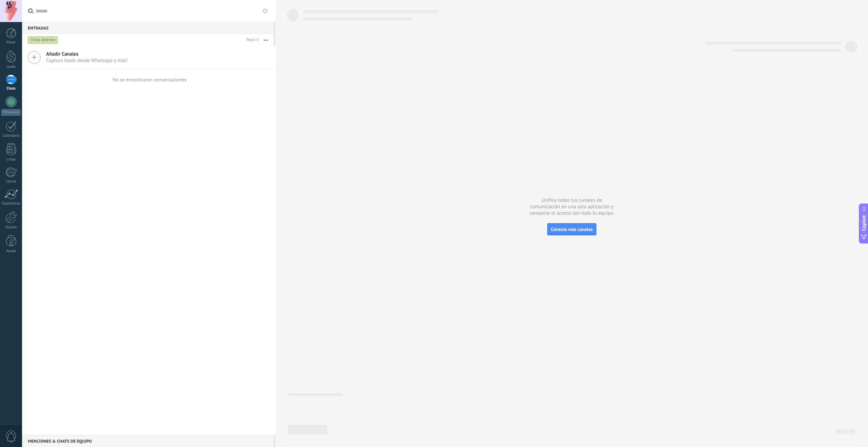 The image size is (868, 447). What do you see at coordinates (11, 88) in the screenshot?
I see `div: Chats` at bounding box center [11, 88].